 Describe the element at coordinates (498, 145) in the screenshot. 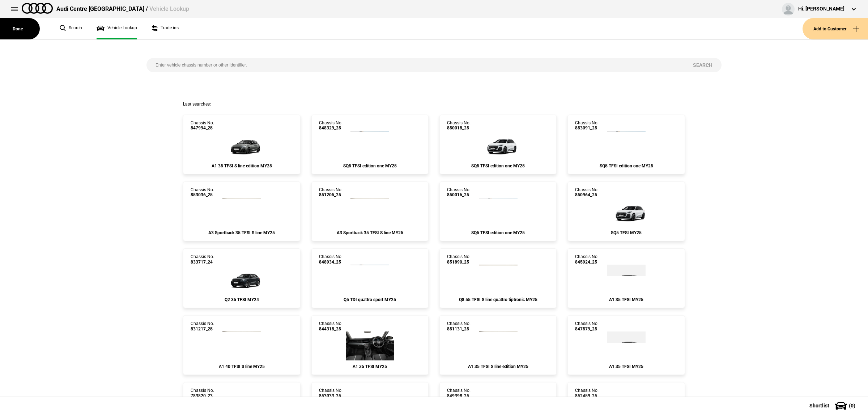

I see `img: Audi_GUBS5Y_25LE_GX_2Y2Y_PAH_6FJ_53D_(Nadin:_53D_6FJ_C56_PAH)_ext.png` at that location.